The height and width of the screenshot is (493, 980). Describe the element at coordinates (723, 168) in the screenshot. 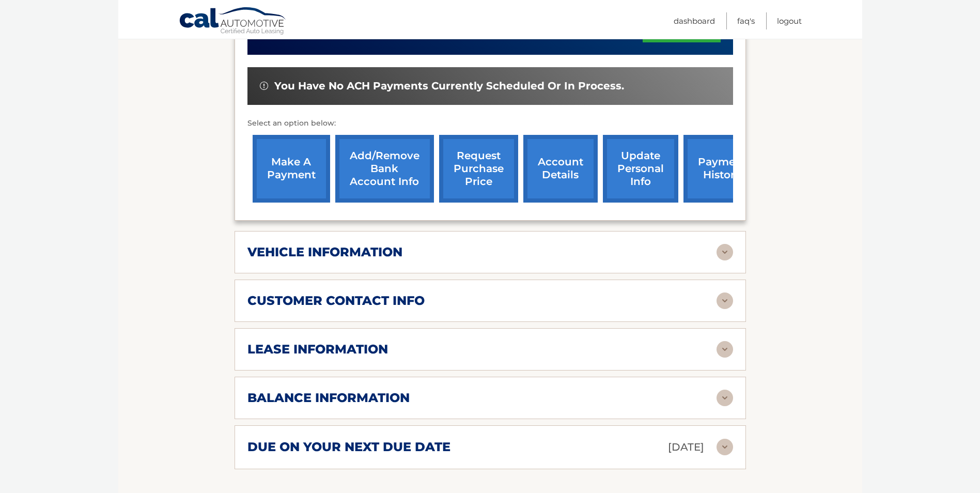

I see `a: payment history` at that location.